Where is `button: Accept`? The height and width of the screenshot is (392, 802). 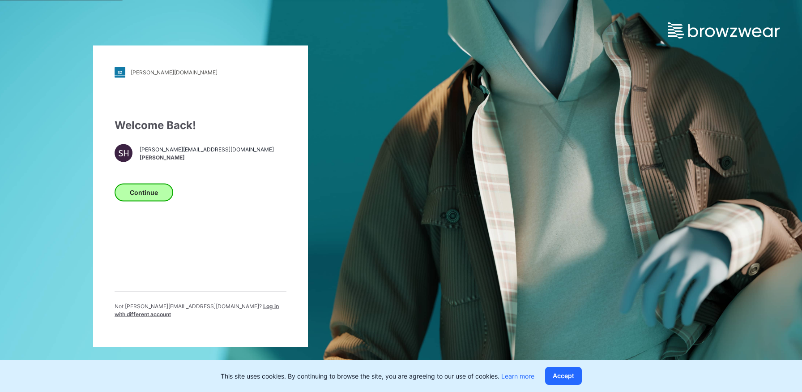
button: Accept is located at coordinates (564, 376).